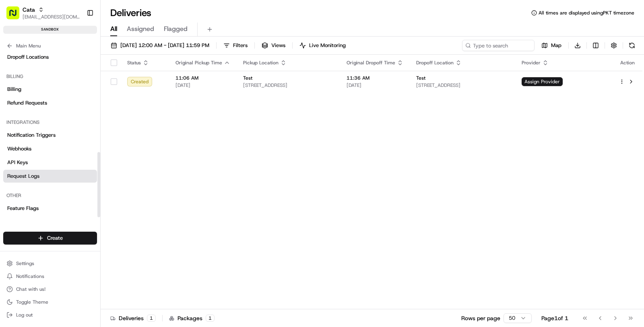 Image resolution: width=644 pixels, height=327 pixels. I want to click on div: We're available if you need us!, so click(73, 88).